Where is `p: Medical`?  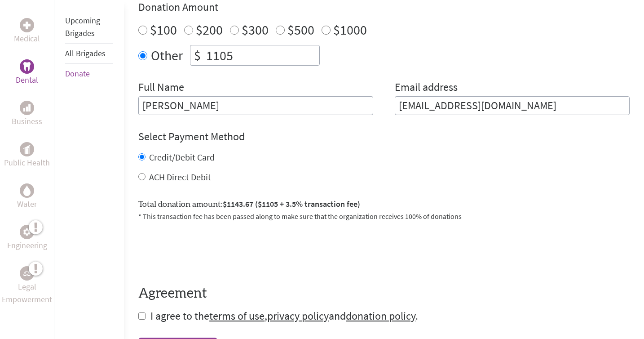 p: Medical is located at coordinates (27, 39).